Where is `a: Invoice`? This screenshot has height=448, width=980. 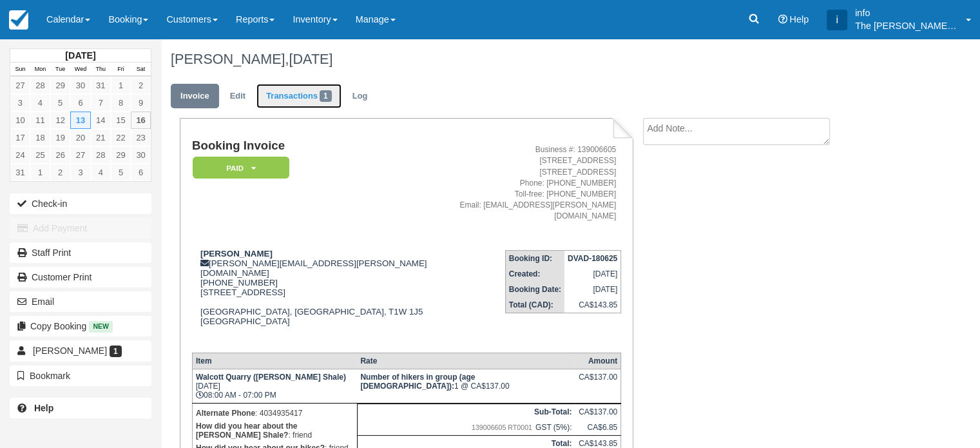
a: Invoice is located at coordinates (195, 96).